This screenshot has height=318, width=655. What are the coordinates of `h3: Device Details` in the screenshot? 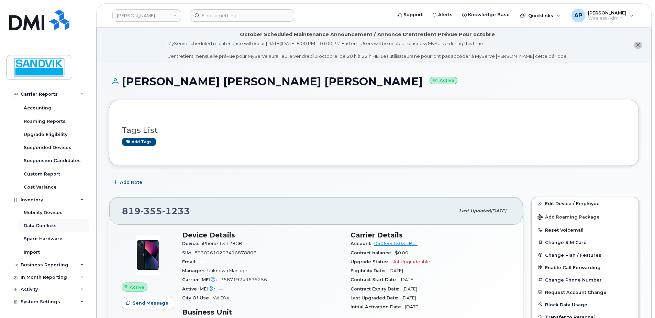 It's located at (262, 235).